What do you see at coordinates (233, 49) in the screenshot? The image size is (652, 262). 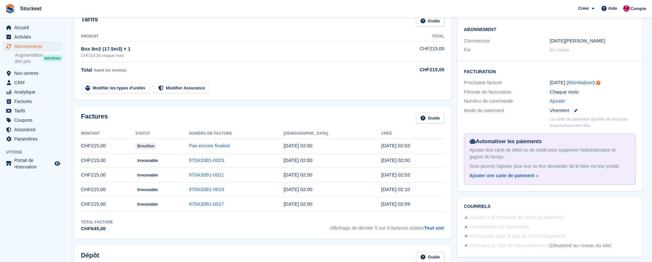 I see `div: Box 8m2 (17.5m3) × 1` at bounding box center [233, 49].